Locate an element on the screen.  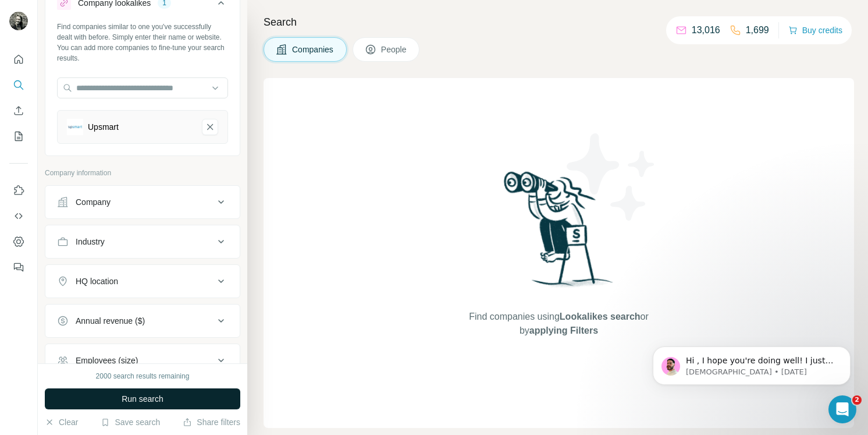
button: Annual revenue ($) is located at coordinates (143, 321).